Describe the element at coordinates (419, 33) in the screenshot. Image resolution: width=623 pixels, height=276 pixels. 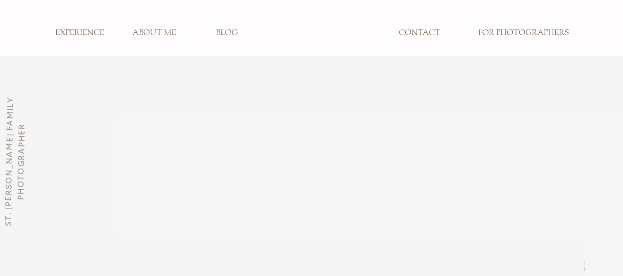
I see `a: CONTACT` at that location.